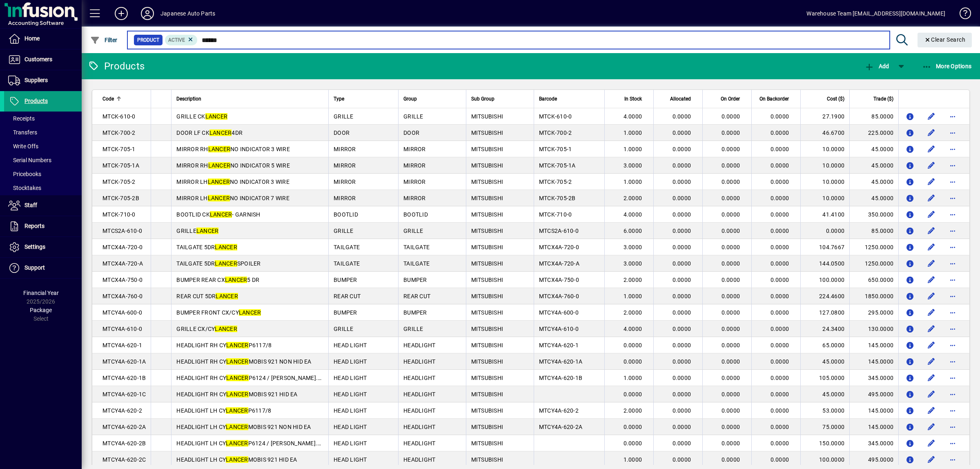 The height and width of the screenshot is (469, 980). Describe the element at coordinates (122, 345) in the screenshot. I see `span: MTCY4A-620-1` at that location.